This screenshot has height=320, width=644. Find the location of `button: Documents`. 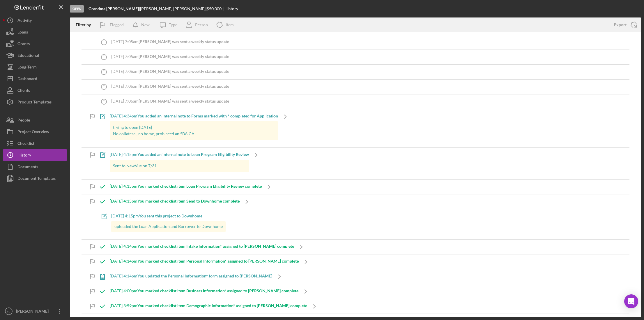

button: Documents is located at coordinates (35, 167).